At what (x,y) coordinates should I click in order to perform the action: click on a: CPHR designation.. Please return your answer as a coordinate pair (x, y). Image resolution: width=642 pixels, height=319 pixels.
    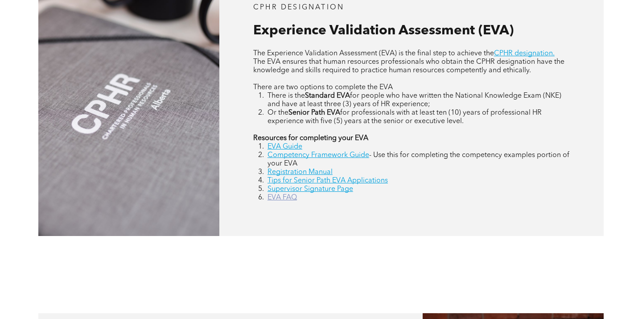
    Looking at the image, I should click on (524, 53).